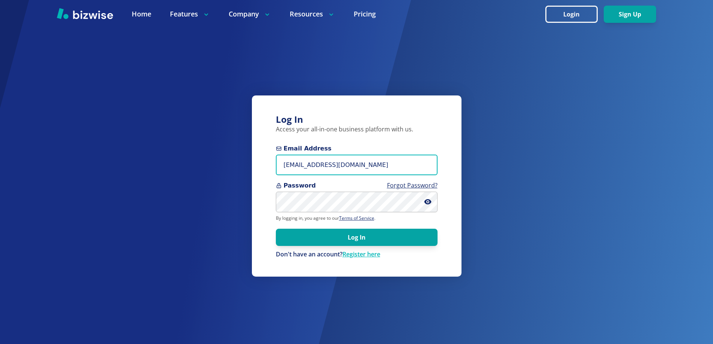 The width and height of the screenshot is (713, 344). Describe the element at coordinates (365, 14) in the screenshot. I see `a: Pricing` at that location.